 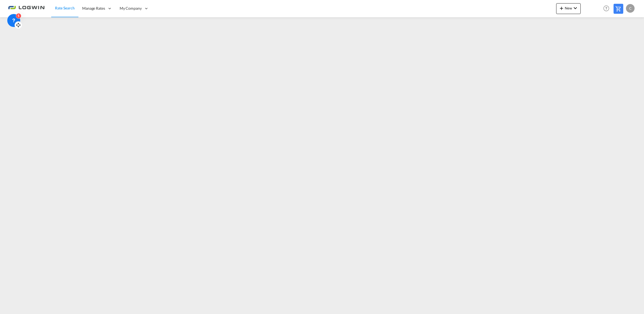 I want to click on span: My Company, so click(x=131, y=8).